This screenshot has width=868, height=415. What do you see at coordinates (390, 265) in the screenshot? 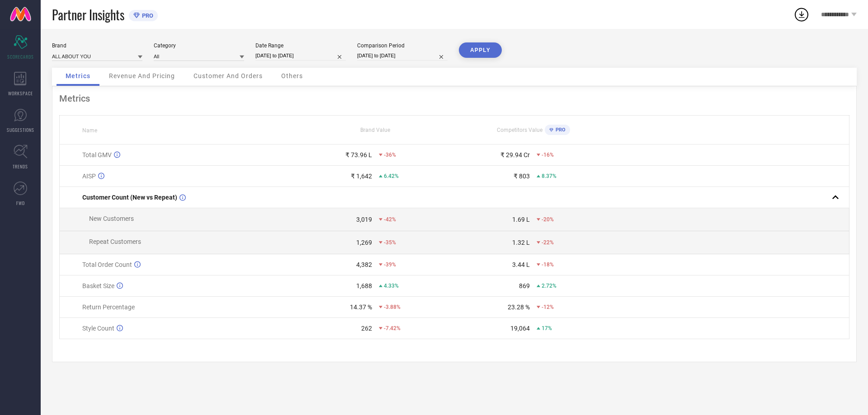
I see `span: -39%` at bounding box center [390, 265].